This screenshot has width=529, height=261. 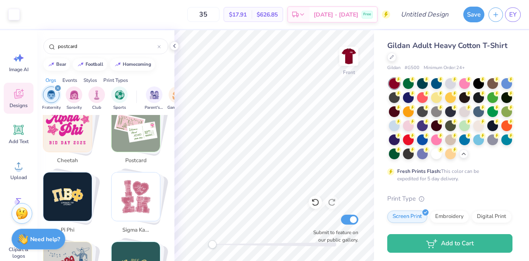 I want to click on span: Minimum Order: 24 +, so click(x=444, y=68).